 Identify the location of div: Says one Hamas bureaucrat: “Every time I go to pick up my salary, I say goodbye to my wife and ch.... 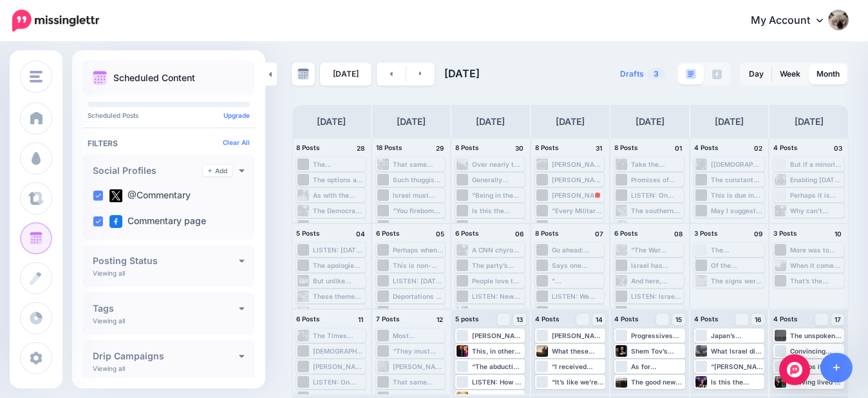
(578, 265).